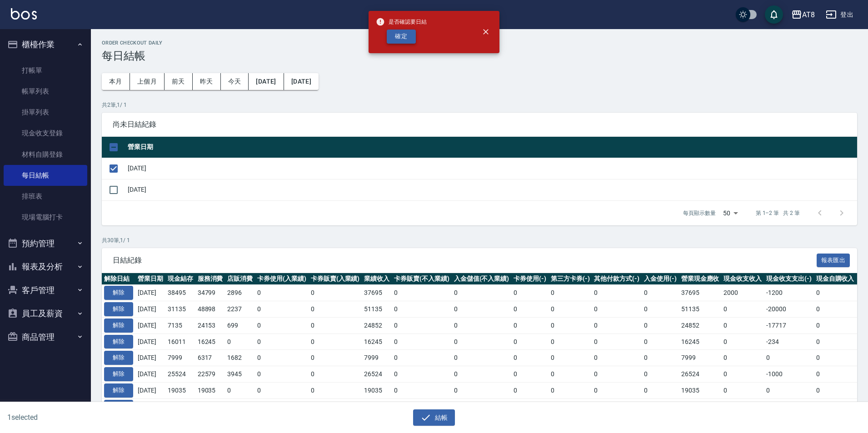  What do you see at coordinates (46, 44) in the screenshot?
I see `button: 櫃檯作業` at bounding box center [46, 44].